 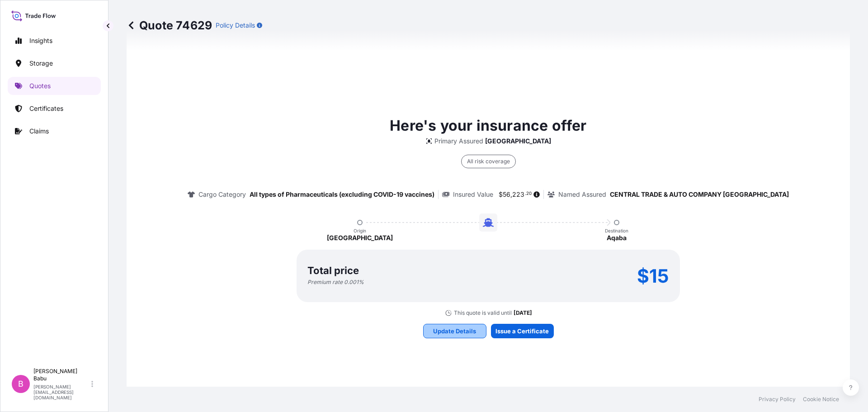 What do you see at coordinates (41, 63) in the screenshot?
I see `p: Storage` at bounding box center [41, 63].